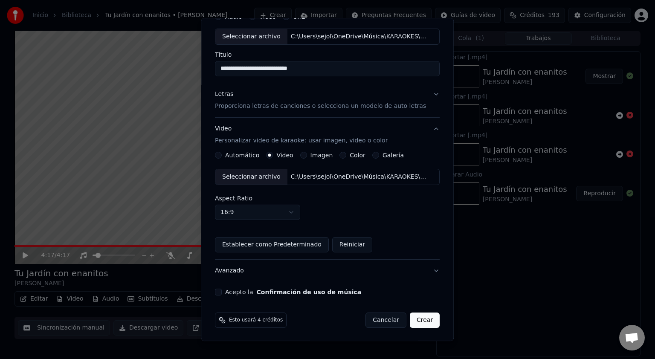 The height and width of the screenshot is (359, 655). What do you see at coordinates (242, 155) in the screenshot?
I see `label: Automático` at bounding box center [242, 155].